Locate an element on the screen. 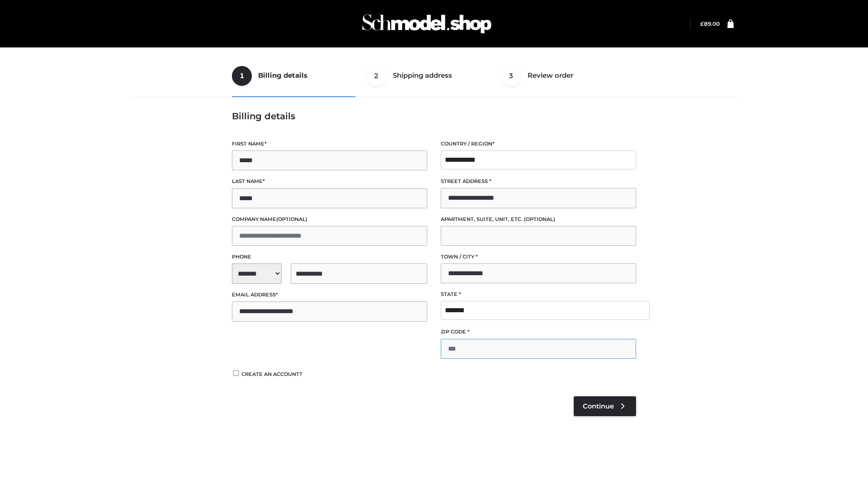 This screenshot has height=488, width=868. label: ZIP Code is located at coordinates (538, 332).